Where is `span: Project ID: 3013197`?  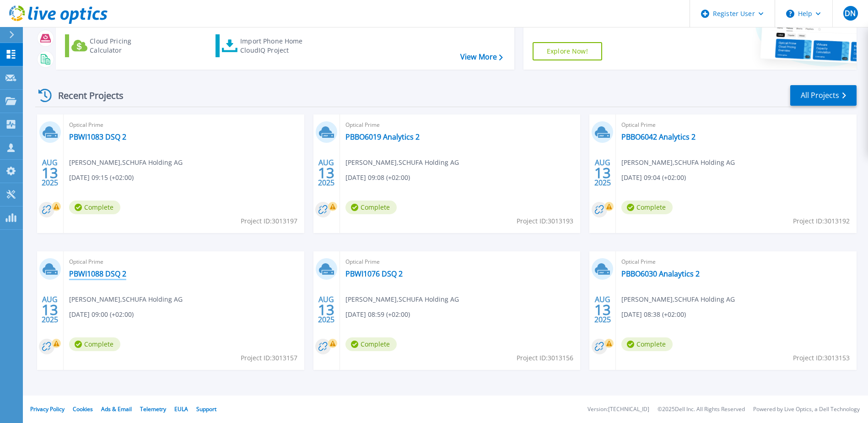
span: Project ID: 3013197 is located at coordinates (269, 221).